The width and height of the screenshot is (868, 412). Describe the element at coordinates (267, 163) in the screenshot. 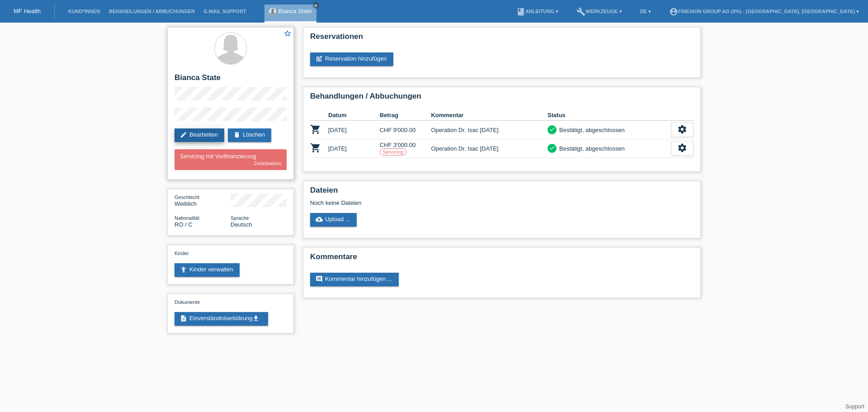

I see `a: Zurücksetzen` at that location.